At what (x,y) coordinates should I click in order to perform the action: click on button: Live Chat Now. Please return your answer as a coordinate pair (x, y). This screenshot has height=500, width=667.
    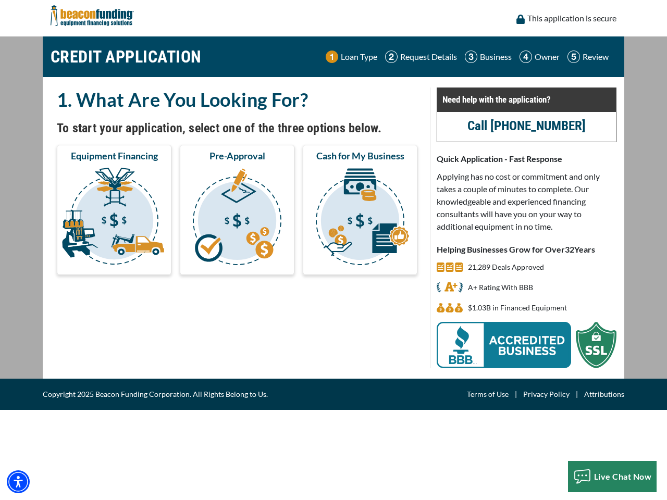
    Looking at the image, I should click on (613, 477).